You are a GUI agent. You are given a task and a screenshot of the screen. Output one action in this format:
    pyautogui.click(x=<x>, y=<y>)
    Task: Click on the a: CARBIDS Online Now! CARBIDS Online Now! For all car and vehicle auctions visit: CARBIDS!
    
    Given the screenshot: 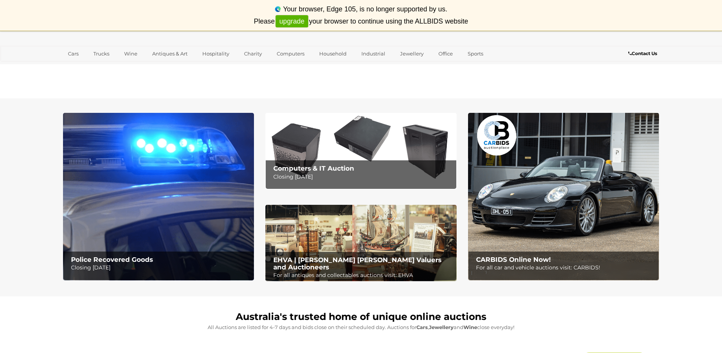 What is the action you would take?
    pyautogui.click(x=563, y=196)
    